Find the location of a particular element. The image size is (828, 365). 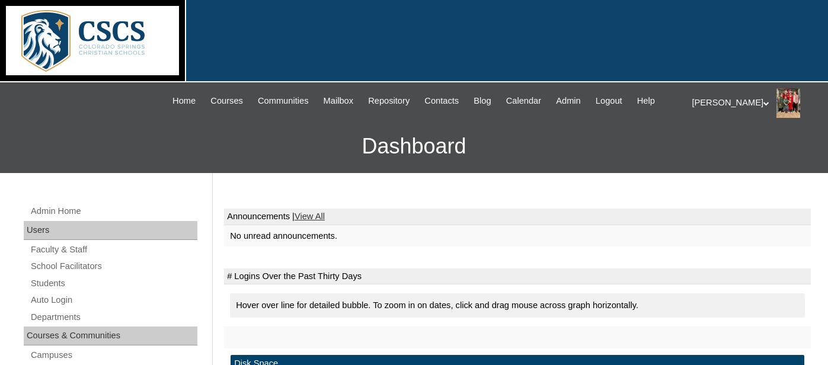

a: Faculty & Staff is located at coordinates (113, 250).